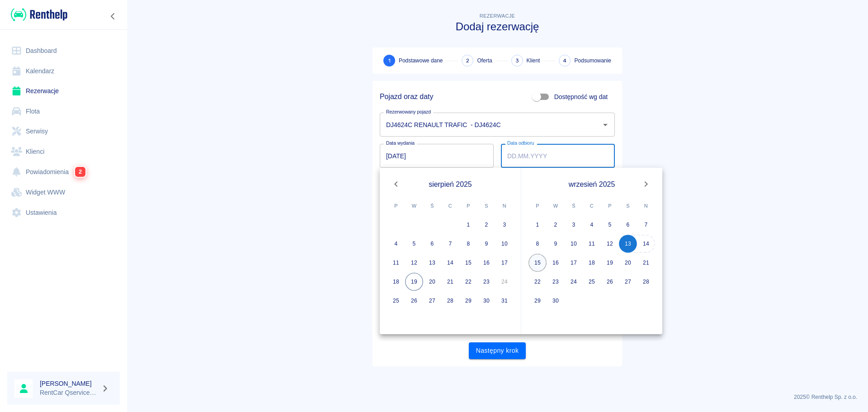 The image size is (868, 412). I want to click on button: 6, so click(432, 244).